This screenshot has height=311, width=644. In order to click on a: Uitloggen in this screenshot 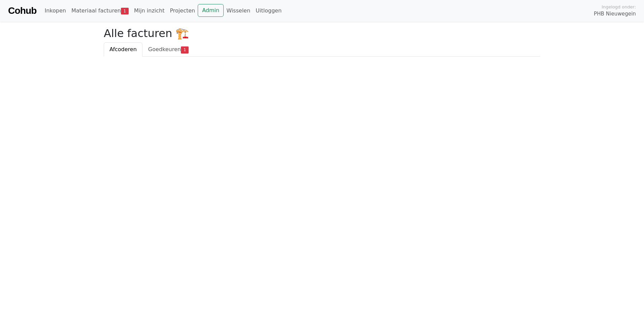, I will do `click(268, 11)`.